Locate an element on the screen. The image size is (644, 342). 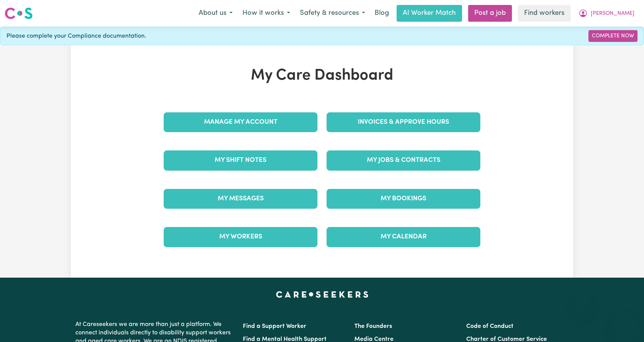
a: Find workers is located at coordinates (544, 13).